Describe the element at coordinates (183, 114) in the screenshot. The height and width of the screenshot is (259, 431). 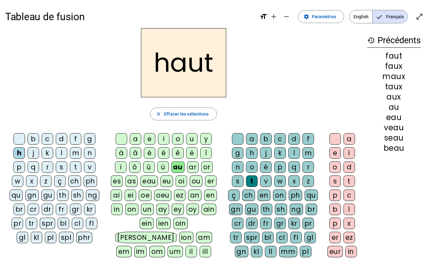
I see `button: Effacer les sélections` at that location.